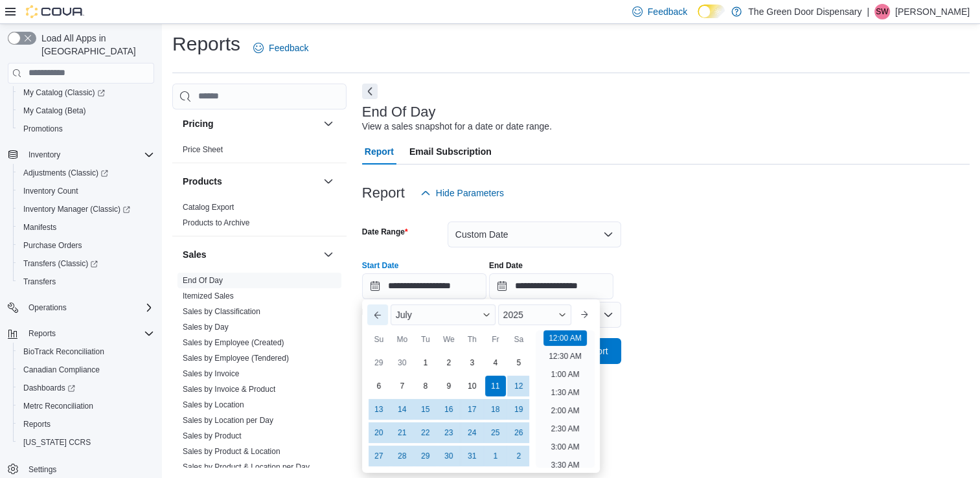  What do you see at coordinates (86, 129) in the screenshot?
I see `span: Promotions` at bounding box center [86, 129].